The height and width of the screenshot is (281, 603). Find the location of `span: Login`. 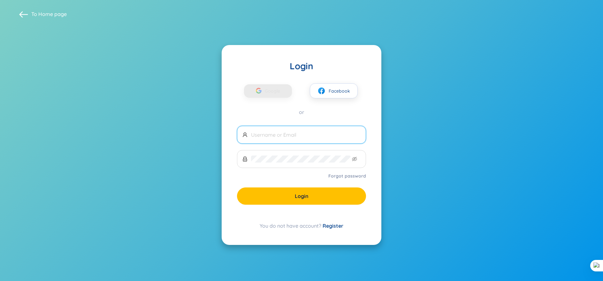

span: Login is located at coordinates (301, 196).